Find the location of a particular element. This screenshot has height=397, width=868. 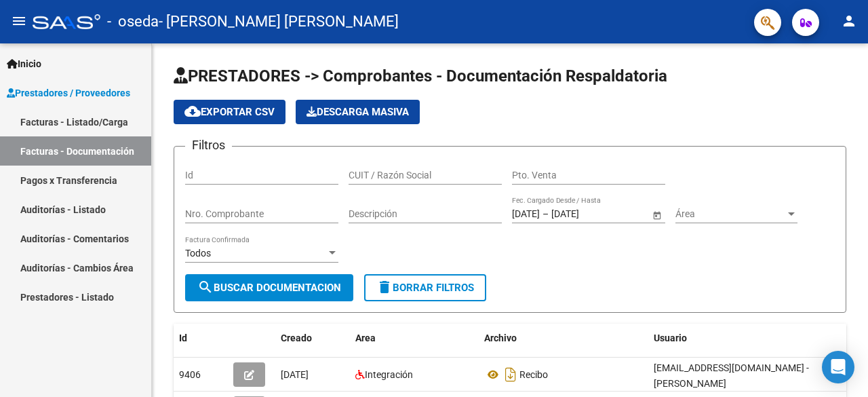

input: Fecha fin is located at coordinates (584, 214).